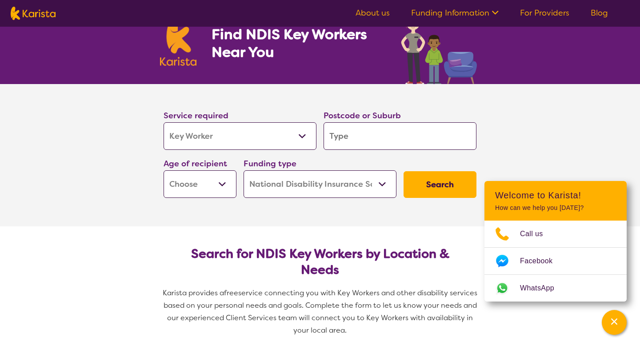 The image size is (640, 346). I want to click on a: For Providers, so click(545, 13).